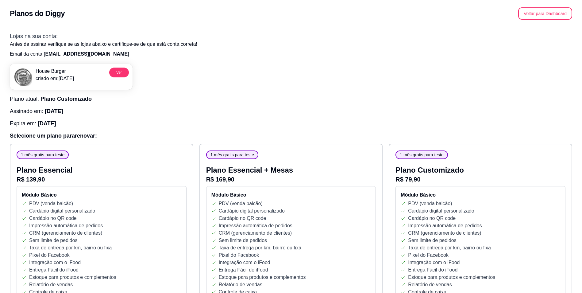  I want to click on p: R$ 169,90, so click(291, 179).